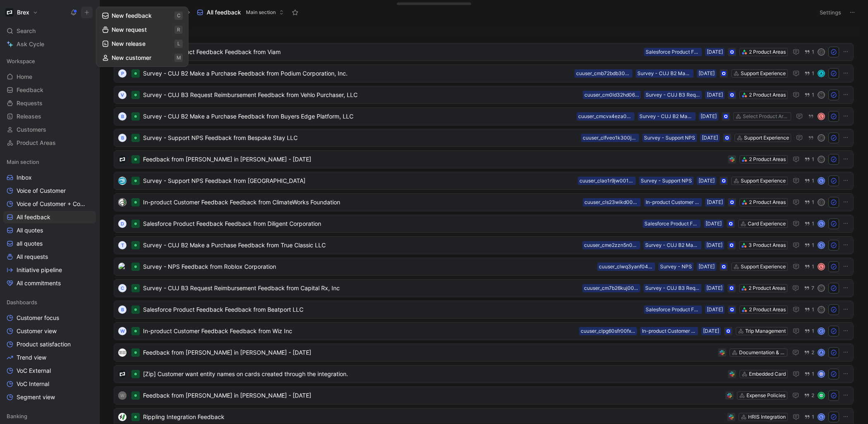 Image resolution: width=868 pixels, height=424 pixels. What do you see at coordinates (766, 331) in the screenshot?
I see `div: Trip Management` at bounding box center [766, 331].